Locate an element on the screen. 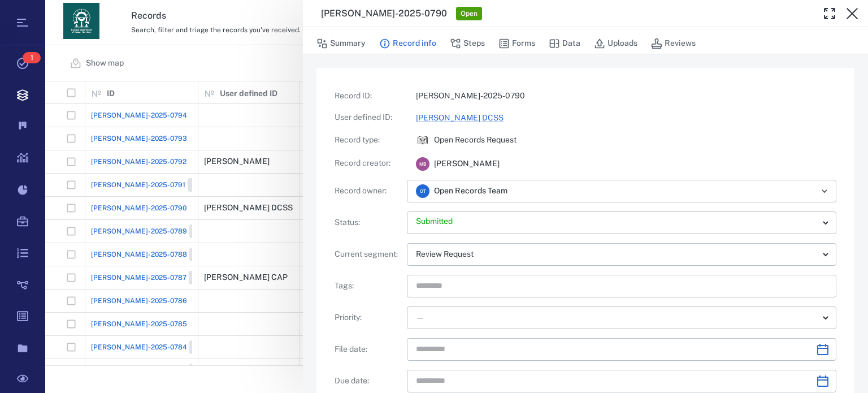 Image resolution: width=868 pixels, height=393 pixels. span: Open is located at coordinates (469, 13).